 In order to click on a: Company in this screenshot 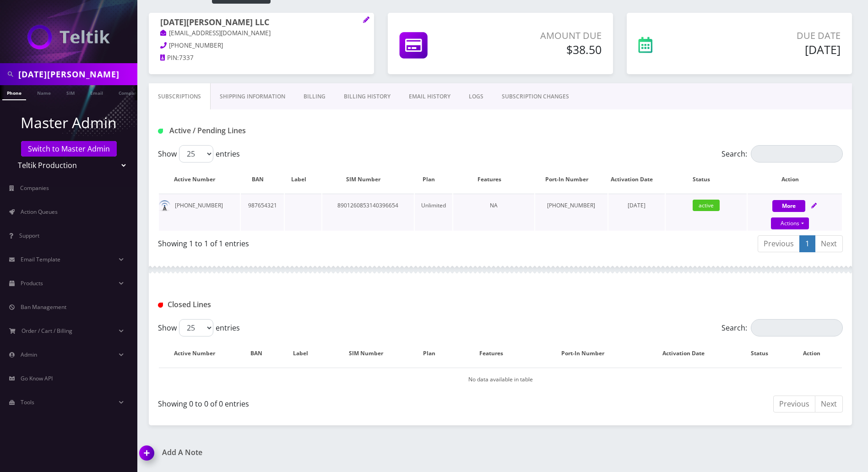, I will do `click(129, 92)`.